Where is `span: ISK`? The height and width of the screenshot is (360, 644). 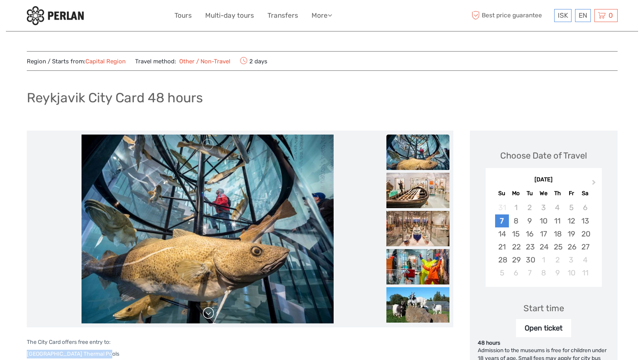 span: ISK is located at coordinates (563, 15).